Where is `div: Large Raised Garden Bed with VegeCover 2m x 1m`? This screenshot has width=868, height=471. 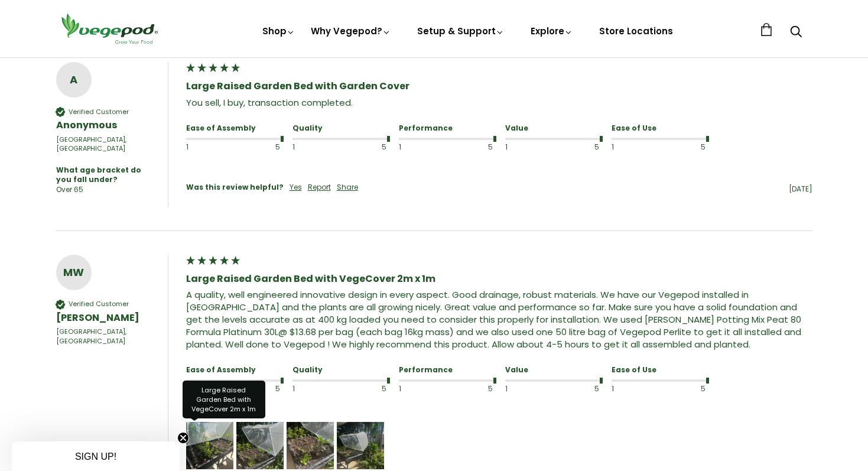 div: Large Raised Garden Bed with VegeCover 2m x 1m is located at coordinates (499, 279).